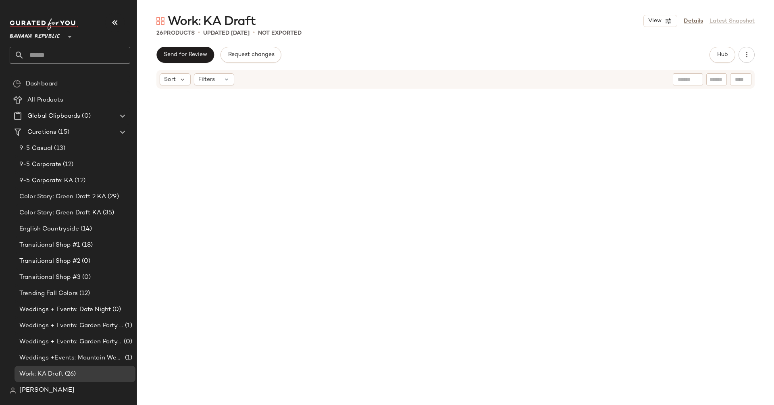 The image size is (774, 405). What do you see at coordinates (251, 55) in the screenshot?
I see `button: Request changes` at bounding box center [251, 55].